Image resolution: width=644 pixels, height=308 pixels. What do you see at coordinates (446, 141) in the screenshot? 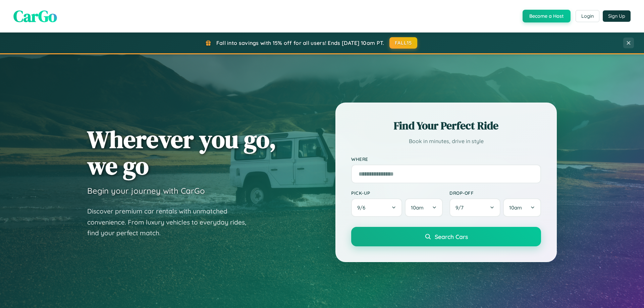
I see `p: Book in minutes, drive in style` at bounding box center [446, 141].